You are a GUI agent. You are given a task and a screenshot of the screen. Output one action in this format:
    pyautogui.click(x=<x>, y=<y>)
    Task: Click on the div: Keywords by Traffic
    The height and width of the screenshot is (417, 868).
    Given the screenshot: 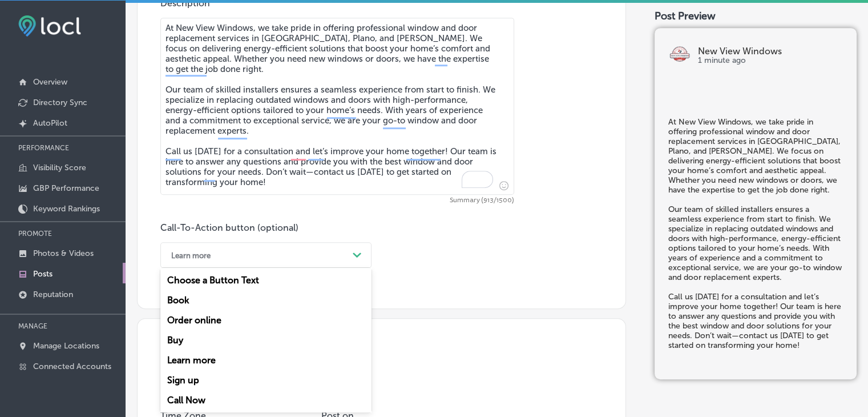 What is the action you would take?
    pyautogui.click(x=160, y=71)
    